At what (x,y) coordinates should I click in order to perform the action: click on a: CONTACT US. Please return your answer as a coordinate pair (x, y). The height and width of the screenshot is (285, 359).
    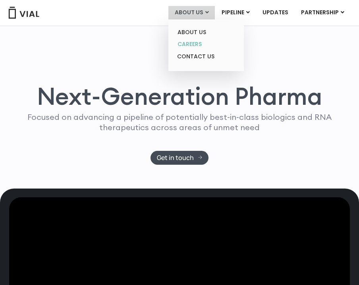
    Looking at the image, I should click on (205, 57).